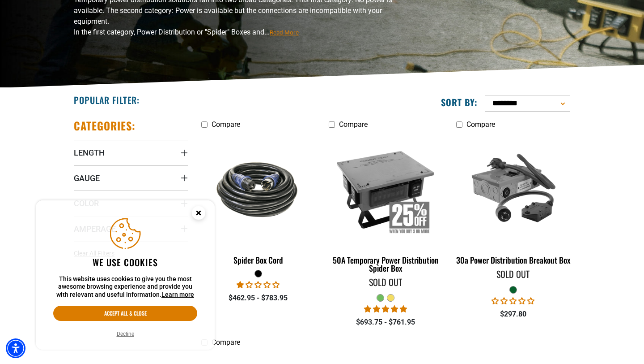 This screenshot has width=644, height=364. I want to click on span: Gauge, so click(87, 177).